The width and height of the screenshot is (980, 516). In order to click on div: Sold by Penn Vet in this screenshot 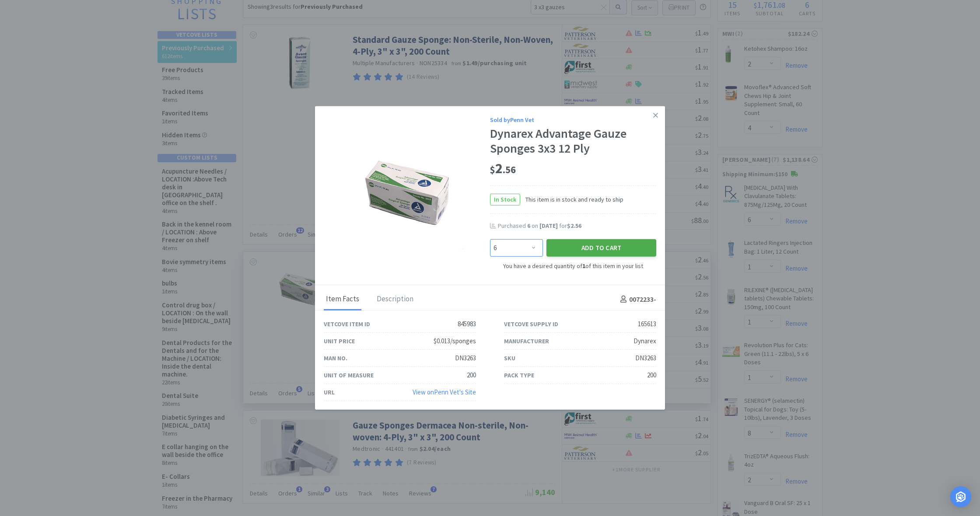, I will do `click(573, 120)`.